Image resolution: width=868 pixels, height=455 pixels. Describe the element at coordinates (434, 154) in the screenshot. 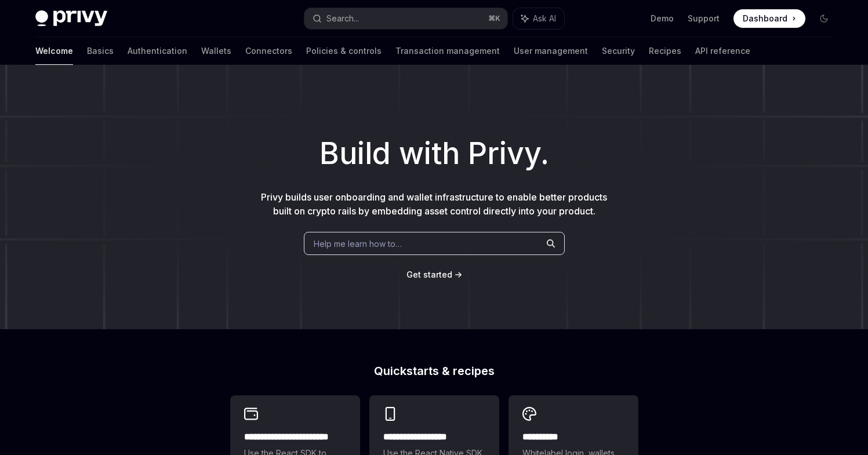

I see `h1: Build with Privy.` at that location.